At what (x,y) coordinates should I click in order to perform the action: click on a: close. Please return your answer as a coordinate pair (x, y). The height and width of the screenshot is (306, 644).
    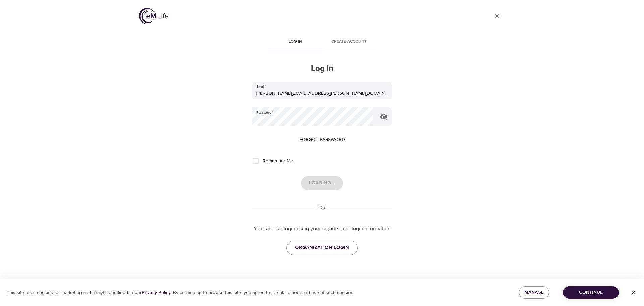
    Looking at the image, I should click on (497, 16).